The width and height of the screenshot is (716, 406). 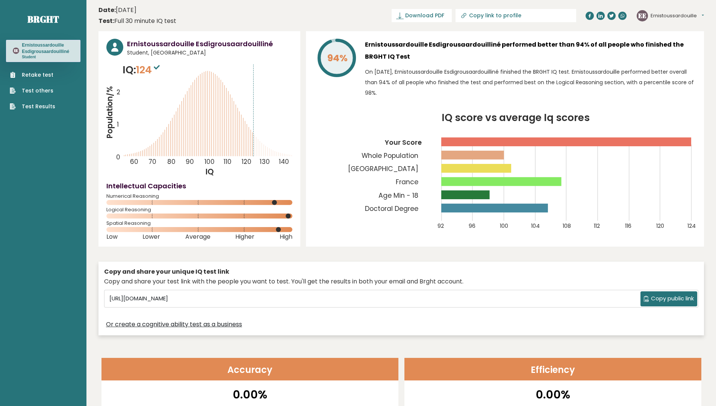 What do you see at coordinates (403, 142) in the screenshot?
I see `tspan: Your Score` at bounding box center [403, 142].